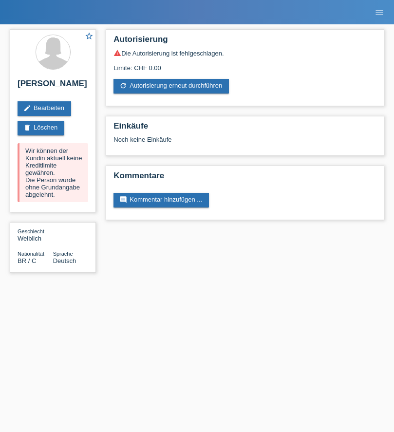 The height and width of the screenshot is (432, 394). Describe the element at coordinates (379, 13) in the screenshot. I see `i: menu` at that location.